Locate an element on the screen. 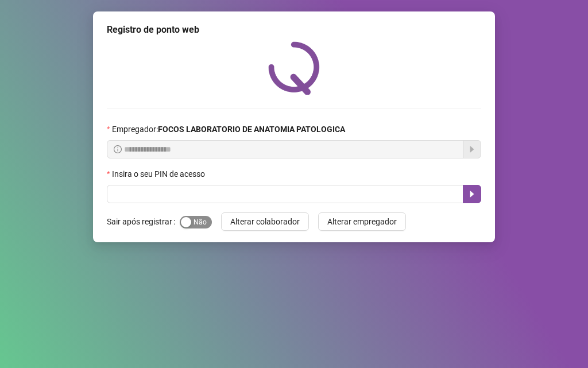 This screenshot has height=368, width=588. span: Empregador : is located at coordinates (229, 129).